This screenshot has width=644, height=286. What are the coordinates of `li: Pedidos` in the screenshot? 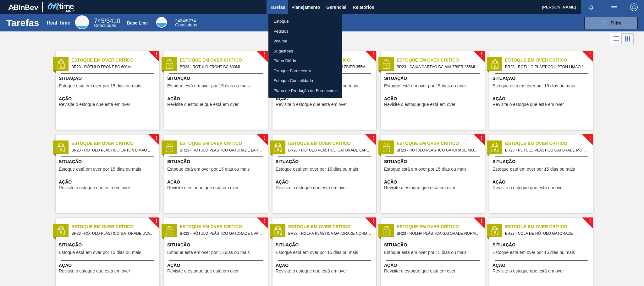 It's located at (305, 31).